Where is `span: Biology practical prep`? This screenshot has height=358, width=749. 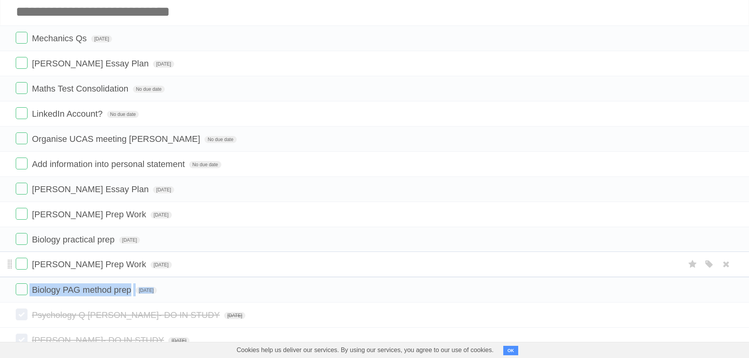
span: Biology practical prep is located at coordinates (74, 240).